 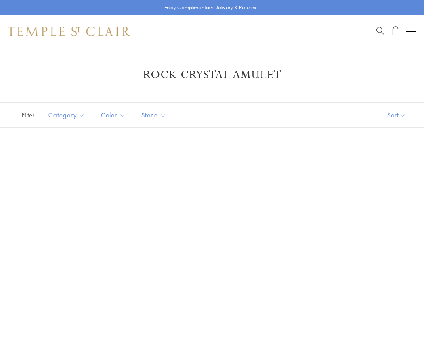 What do you see at coordinates (67, 115) in the screenshot?
I see `span: Category` at bounding box center [67, 115].